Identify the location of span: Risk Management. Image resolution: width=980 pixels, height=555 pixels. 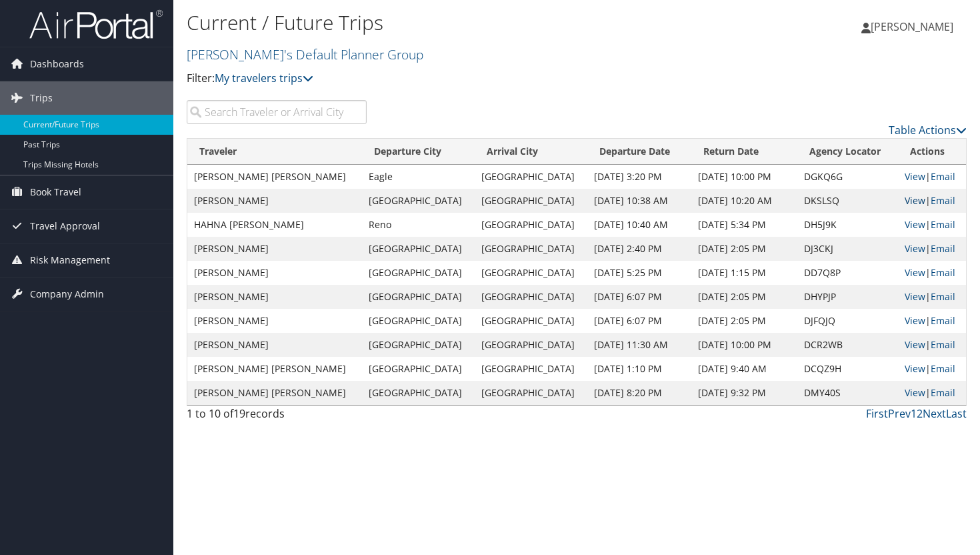
(70, 260).